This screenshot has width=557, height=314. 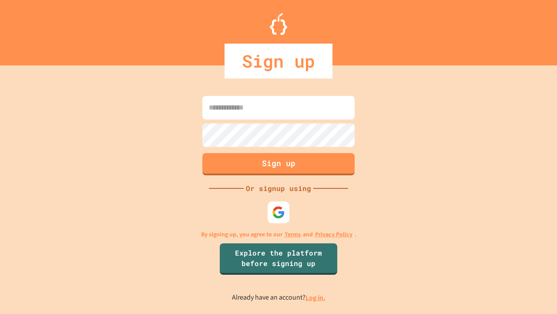 I want to click on p: By signing up, you agree to our and ., so click(x=279, y=234).